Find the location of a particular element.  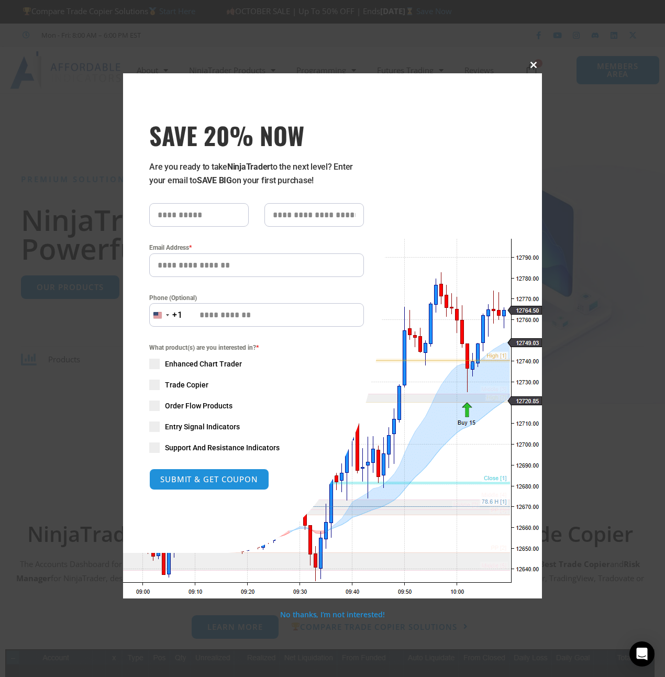

label: Entry Signal Indicators is located at coordinates (257, 427).